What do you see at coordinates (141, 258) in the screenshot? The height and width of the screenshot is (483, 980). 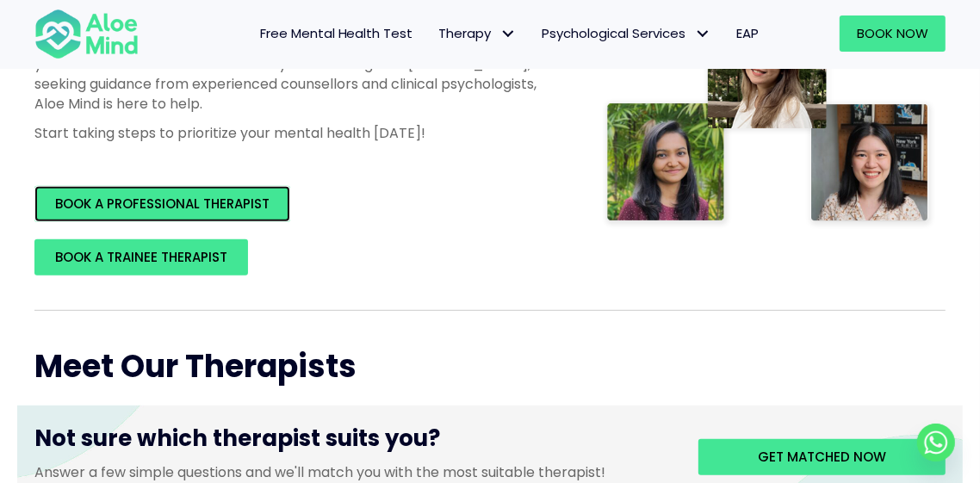 I see `a: BOOK A TRAINEE THERAPIST` at bounding box center [141, 258].